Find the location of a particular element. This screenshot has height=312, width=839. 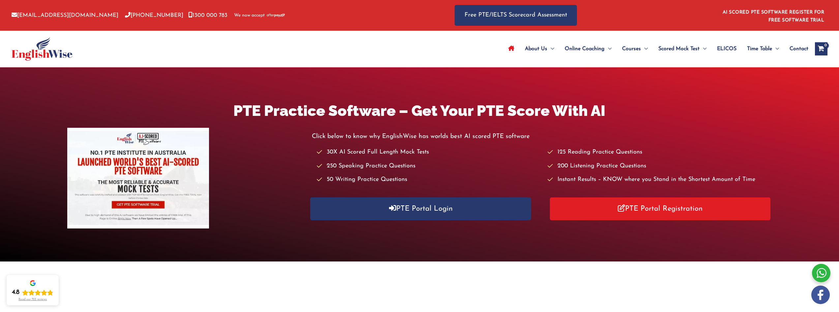

span: Contact is located at coordinates (799, 49).